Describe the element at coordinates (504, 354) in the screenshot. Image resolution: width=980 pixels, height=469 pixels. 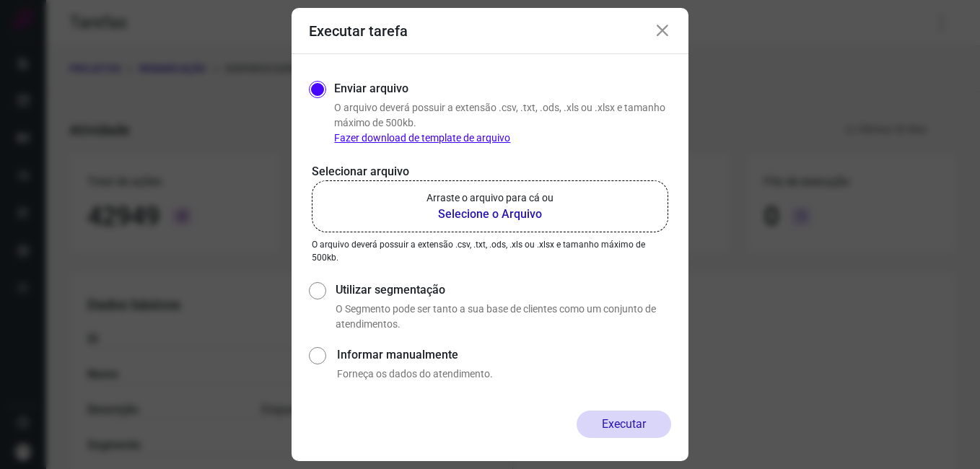
I see `label: Informar manualmente` at that location.